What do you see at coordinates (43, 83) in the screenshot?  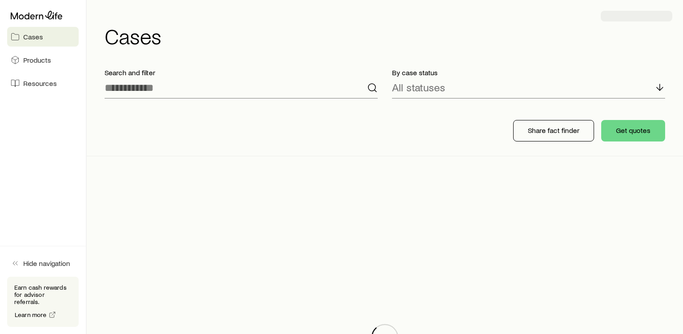 I see `a: Resources` at bounding box center [43, 83].